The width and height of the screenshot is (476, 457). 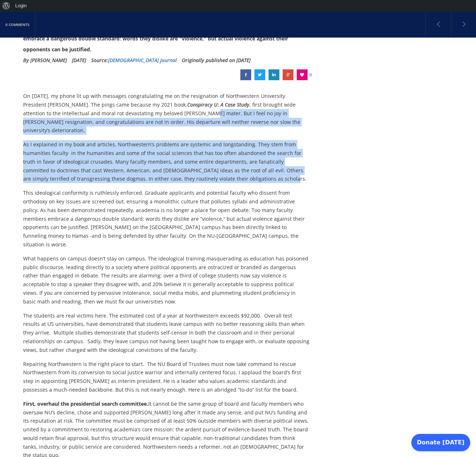 What do you see at coordinates (166, 39) in the screenshot?
I see `div: As has been demonstrated repeatedly, academia is no longer a place for open debate. Too many facu...` at bounding box center [166, 39].